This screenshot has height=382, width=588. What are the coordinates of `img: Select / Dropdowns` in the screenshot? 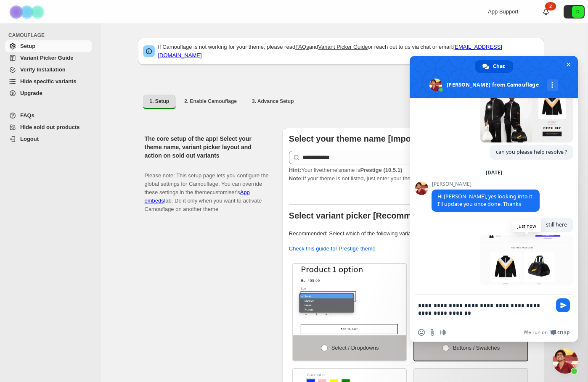 It's located at (349, 299).